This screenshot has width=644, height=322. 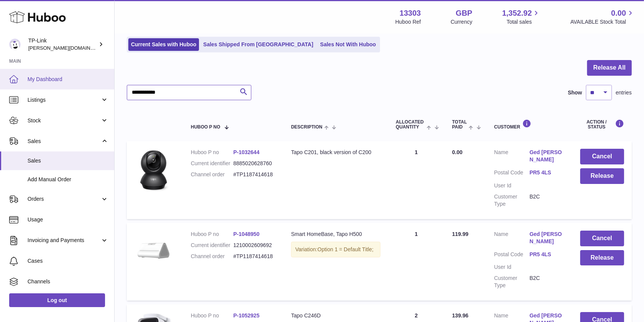 What do you see at coordinates (154, 170) in the screenshot?
I see `img: 133031739979760.jpg` at bounding box center [154, 170].